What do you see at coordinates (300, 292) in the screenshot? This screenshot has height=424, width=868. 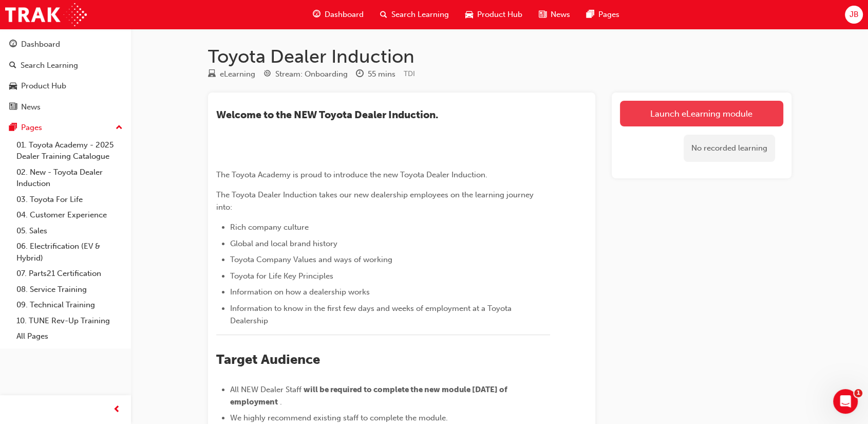 I see `span: Information on how a dealership works` at bounding box center [300, 292].